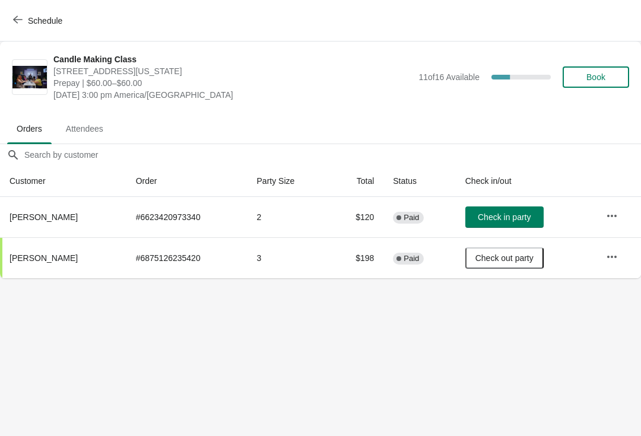  What do you see at coordinates (39, 21) in the screenshot?
I see `button: Schedule` at bounding box center [39, 21].